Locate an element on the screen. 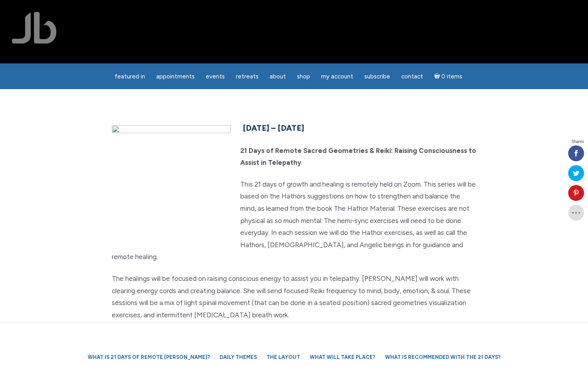 This screenshot has width=588, height=370. a: featured in is located at coordinates (129, 77).